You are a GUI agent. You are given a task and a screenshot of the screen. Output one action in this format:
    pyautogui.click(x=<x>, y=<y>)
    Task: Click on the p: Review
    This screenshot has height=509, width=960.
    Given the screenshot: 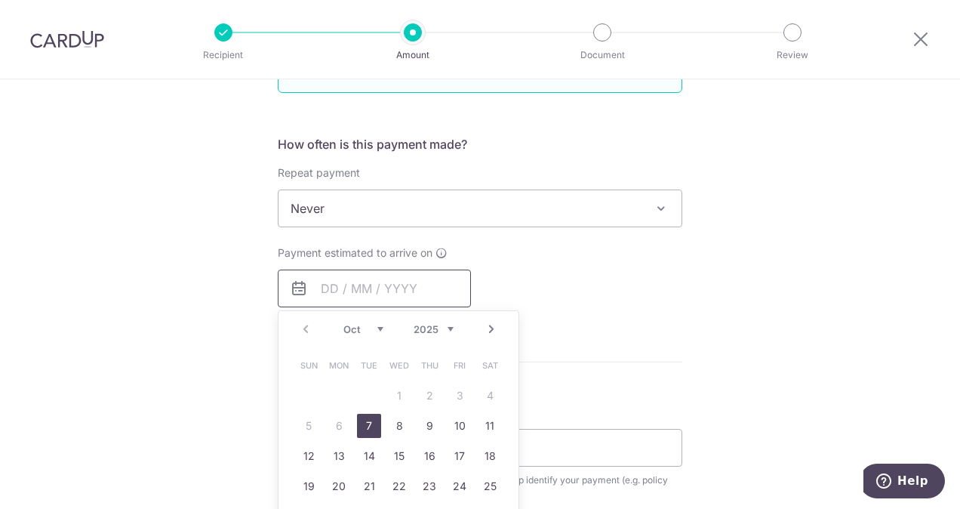 What is the action you would take?
    pyautogui.click(x=793, y=55)
    